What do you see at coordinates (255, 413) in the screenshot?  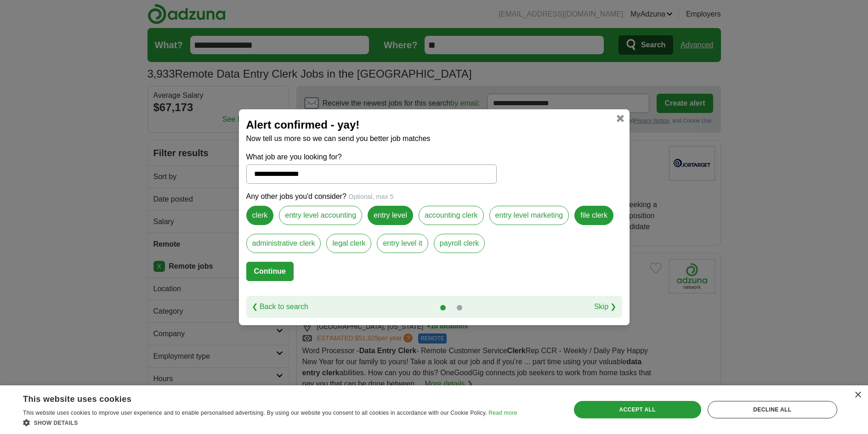 I see `span: This website uses cookies to improve user experience and to enable personalised advertising. By u...` at bounding box center [255, 413].